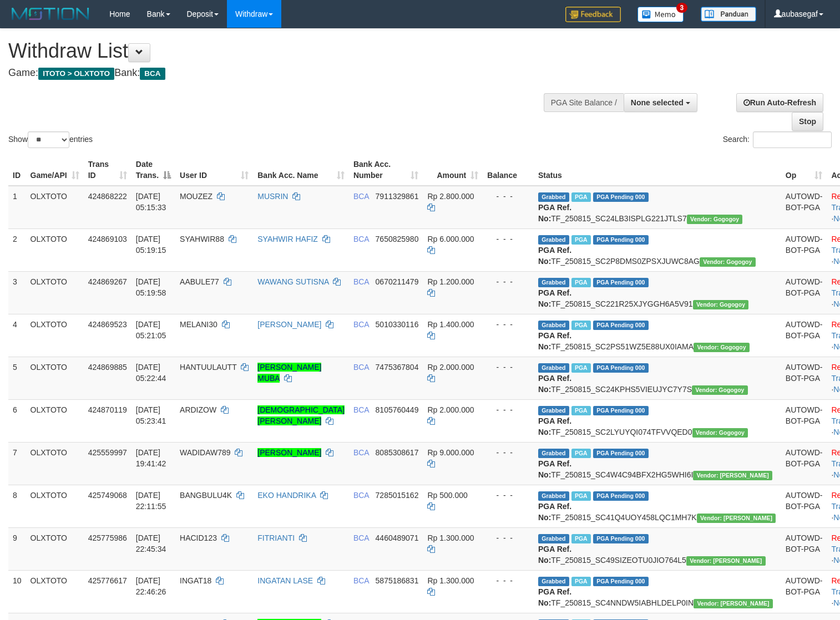 The image size is (840, 620). What do you see at coordinates (17, 592) in the screenshot?
I see `td: 10` at bounding box center [17, 592].